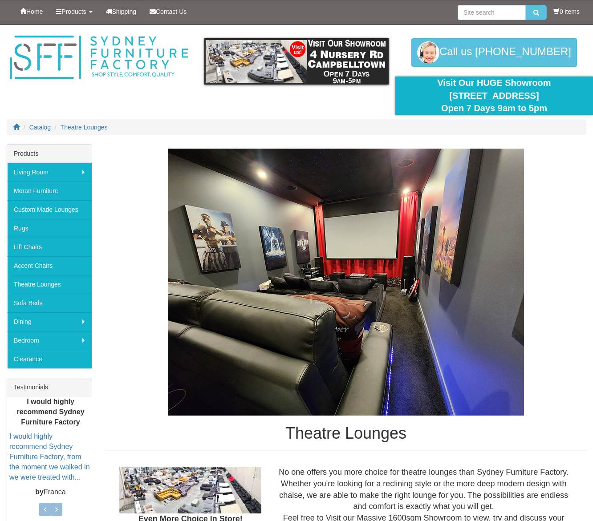 This screenshot has height=521, width=593. What do you see at coordinates (99, 57) in the screenshot?
I see `img: Sydney Furniture Factory` at bounding box center [99, 57].